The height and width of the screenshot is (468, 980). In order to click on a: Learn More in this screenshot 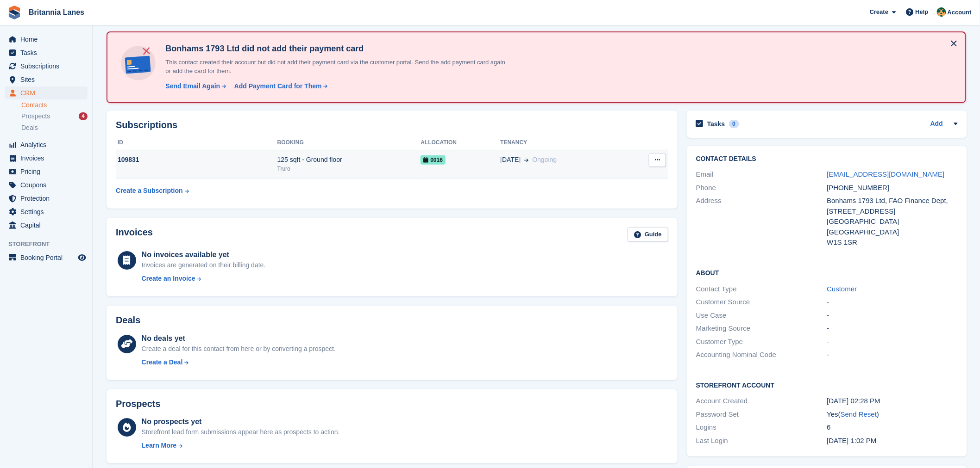, I will do `click(241, 445)`.